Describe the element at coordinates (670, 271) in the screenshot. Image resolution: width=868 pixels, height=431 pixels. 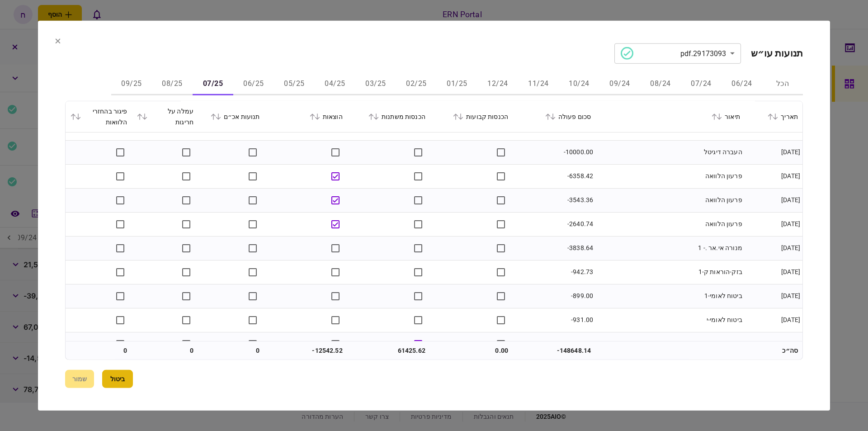
I see `td: בזק-הוראות ק-1` at that location.